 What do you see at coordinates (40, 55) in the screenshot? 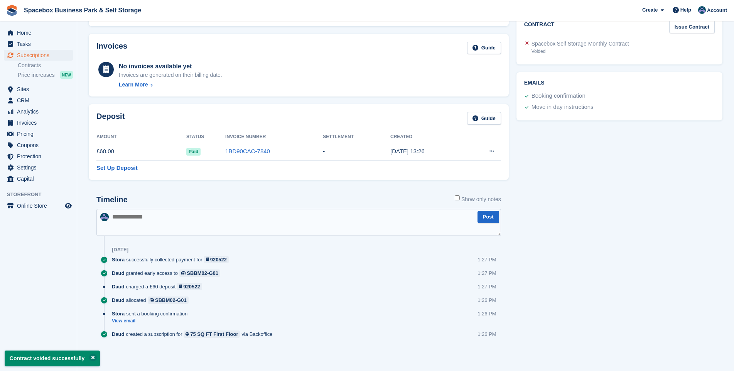
I see `span: Subscriptions` at bounding box center [40, 55].